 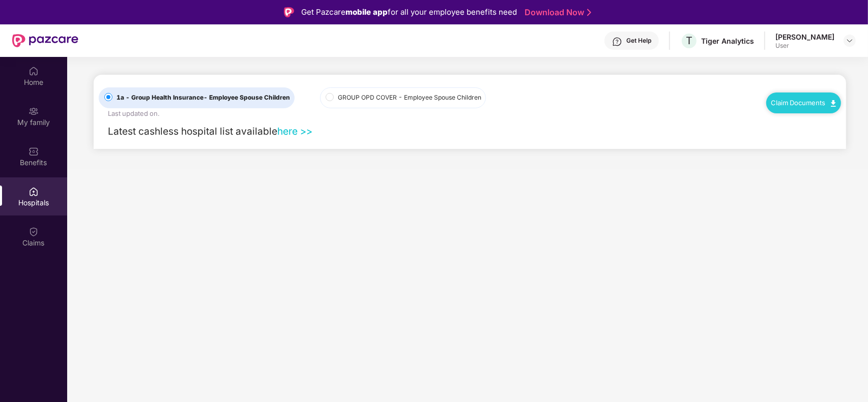 What do you see at coordinates (193, 131) in the screenshot?
I see `span: Latest cashless hospital list available` at bounding box center [193, 131].